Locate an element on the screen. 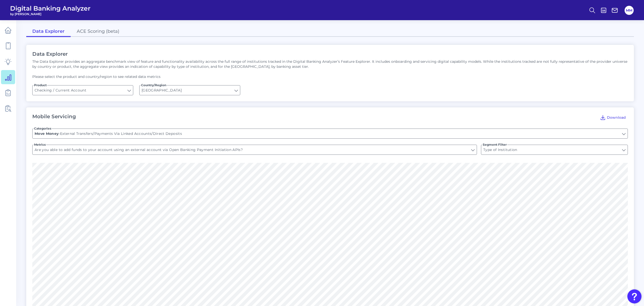 This screenshot has width=644, height=306. button: MM is located at coordinates (629, 10).